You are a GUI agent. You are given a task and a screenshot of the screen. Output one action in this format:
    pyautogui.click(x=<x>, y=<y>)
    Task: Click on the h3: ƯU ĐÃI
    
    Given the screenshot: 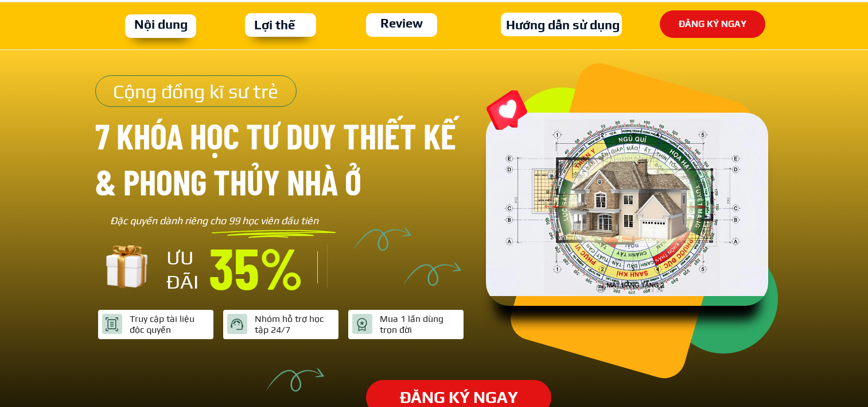 What is the action you would take?
    pyautogui.click(x=186, y=270)
    